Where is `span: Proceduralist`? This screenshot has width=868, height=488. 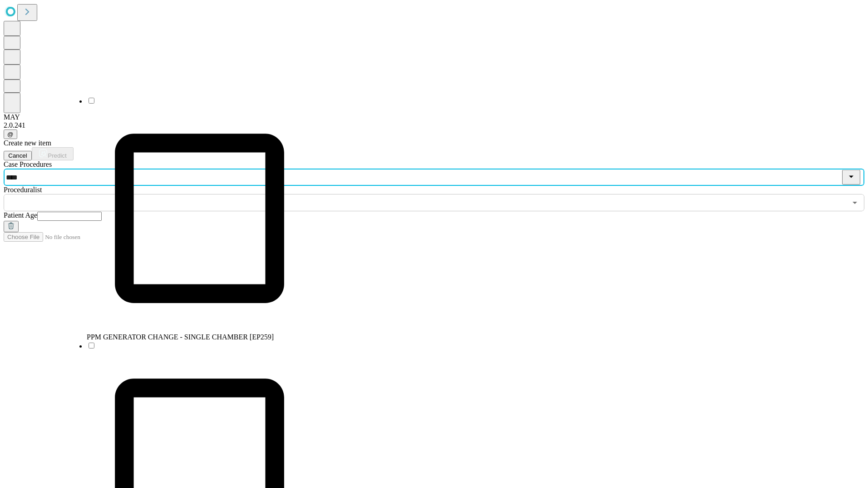
span: Proceduralist is located at coordinates (23, 190).